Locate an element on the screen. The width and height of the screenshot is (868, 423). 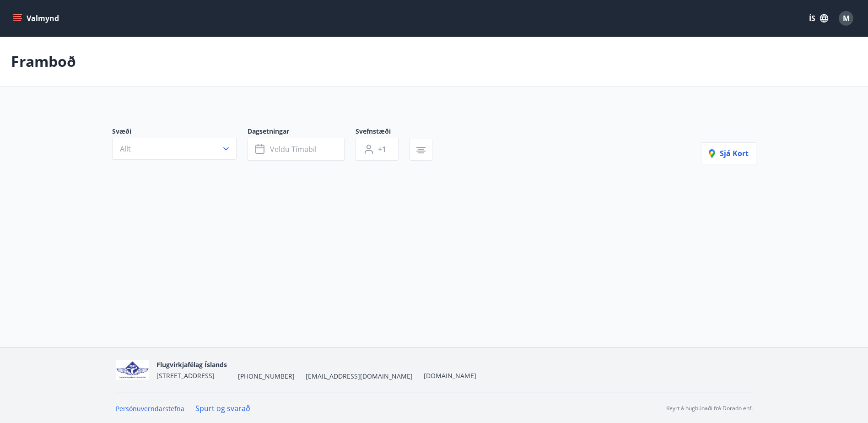
button: menu is located at coordinates (36, 19).